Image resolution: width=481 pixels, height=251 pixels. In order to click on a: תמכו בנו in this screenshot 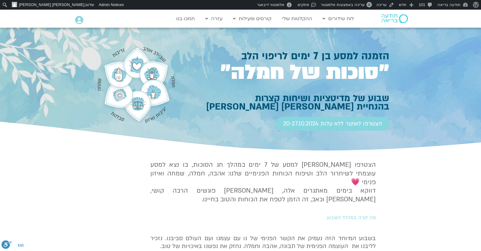, I will do `click(186, 19)`.